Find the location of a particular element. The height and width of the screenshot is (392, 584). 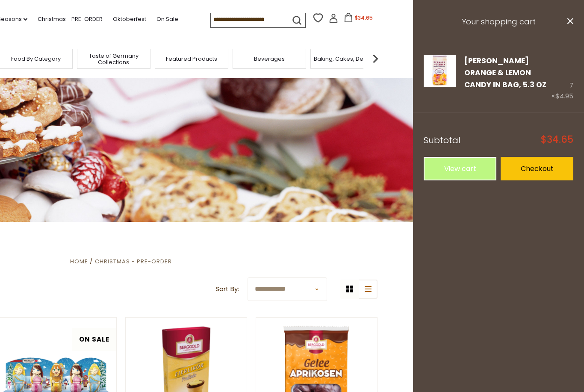

button: $34.65 is located at coordinates (358, 19).